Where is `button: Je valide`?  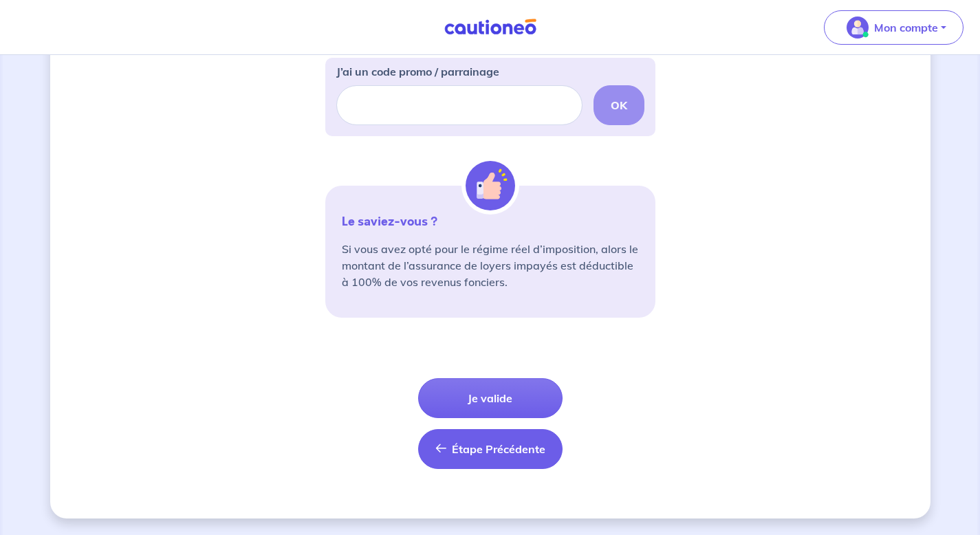
button: Je valide is located at coordinates (490, 399).